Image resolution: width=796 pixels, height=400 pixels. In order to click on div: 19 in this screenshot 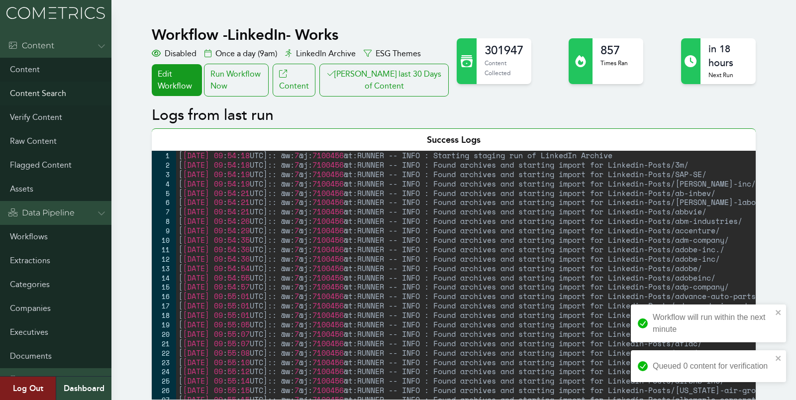, I will do `click(164, 324)`.